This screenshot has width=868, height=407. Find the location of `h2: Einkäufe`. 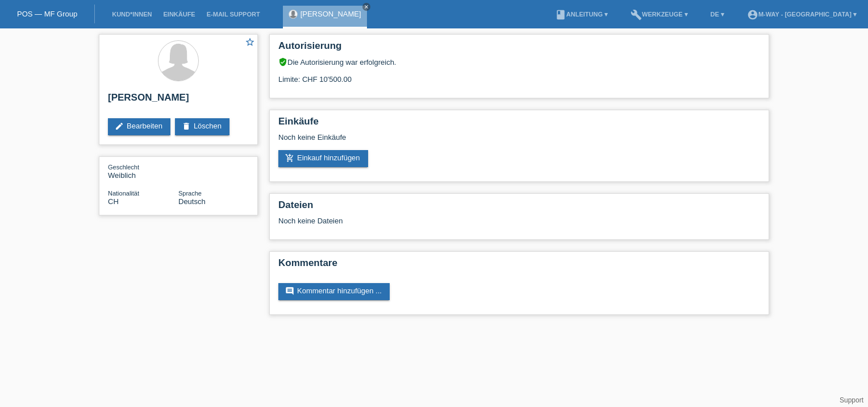

h2: Einkäufe is located at coordinates (519, 124).